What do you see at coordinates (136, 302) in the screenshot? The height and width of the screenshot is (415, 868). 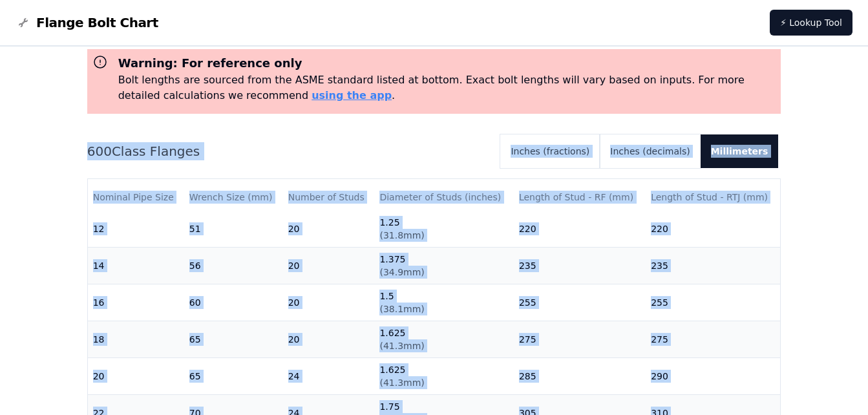 I see `td: 16` at bounding box center [136, 302].